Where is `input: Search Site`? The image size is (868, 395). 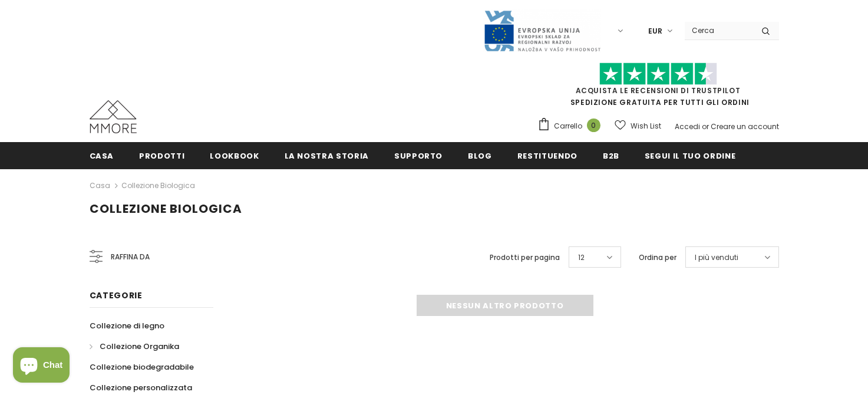 input: Search Site is located at coordinates (718, 30).